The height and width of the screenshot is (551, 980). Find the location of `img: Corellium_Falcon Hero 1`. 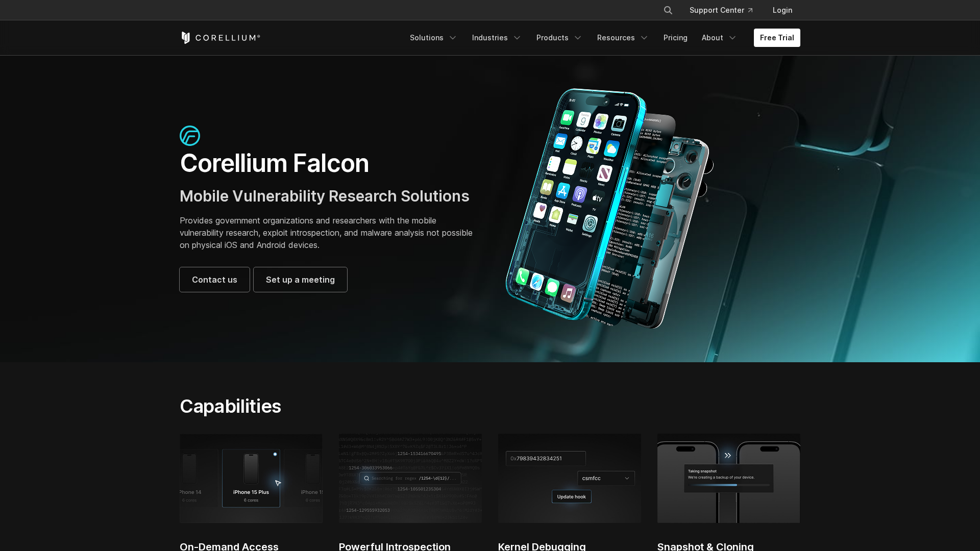

img: Corellium_Falcon Hero 1 is located at coordinates (610, 209).